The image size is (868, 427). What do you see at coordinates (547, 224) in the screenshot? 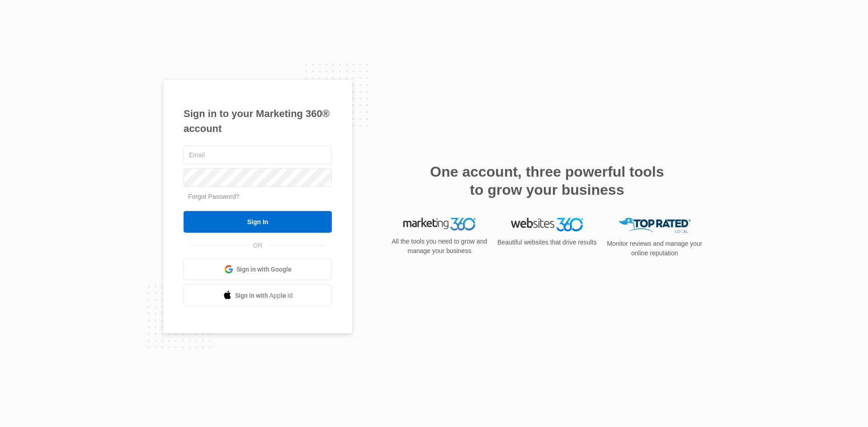
I see `img: Websites 360` at bounding box center [547, 224].